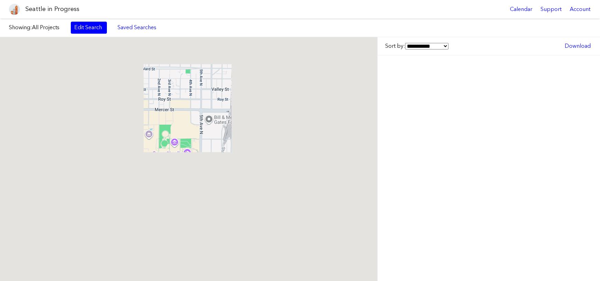  Describe the element at coordinates (137, 28) in the screenshot. I see `a: Saved Searches` at that location.